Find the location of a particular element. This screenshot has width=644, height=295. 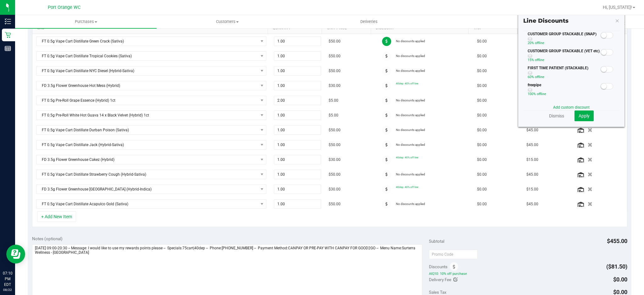

span: FT 0.5g Pre-Roll Grape Essence (Hybrid) 1ct is located at coordinates (148, 100).